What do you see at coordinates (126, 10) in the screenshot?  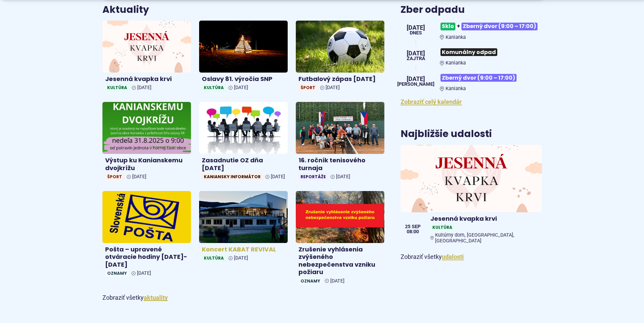 I see `h3: Aktuality` at bounding box center [126, 10].